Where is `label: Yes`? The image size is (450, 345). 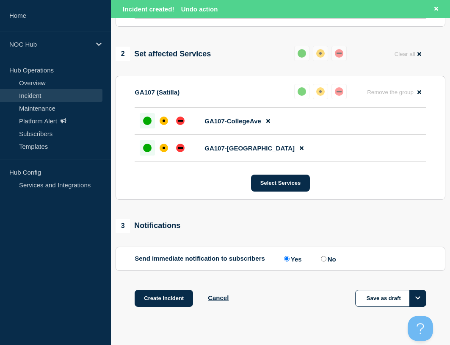
label: Yes is located at coordinates (292, 258).